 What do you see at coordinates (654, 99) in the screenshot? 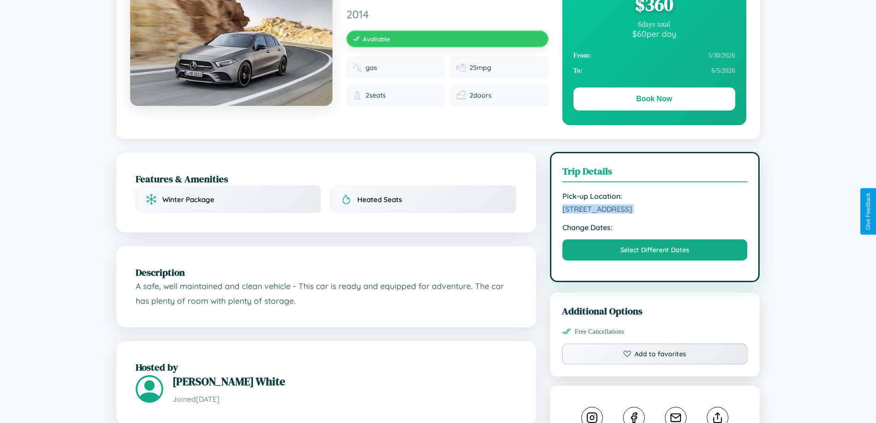
I see `button: Book Now` at bounding box center [654, 99].